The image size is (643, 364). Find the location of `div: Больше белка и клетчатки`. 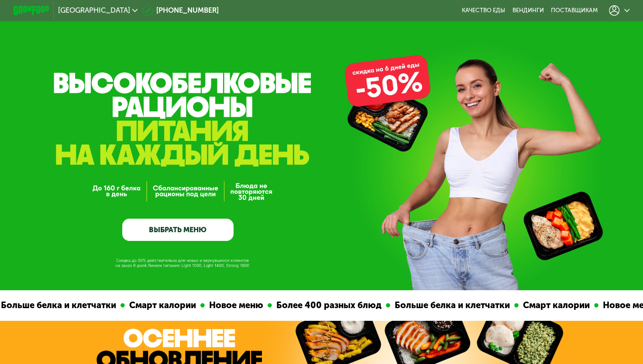

div: Больше белка и клетчатки is located at coordinates (399, 305).